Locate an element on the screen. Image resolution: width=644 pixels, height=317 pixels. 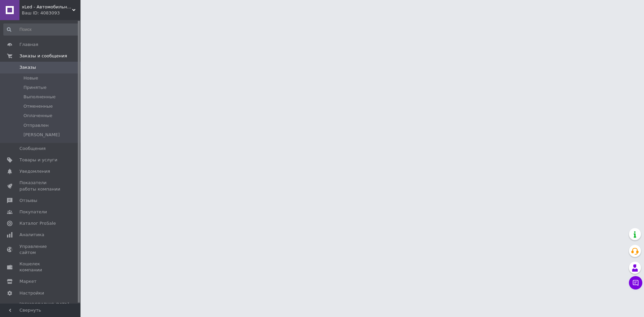
span: Заказы и сообщения is located at coordinates (43, 56).